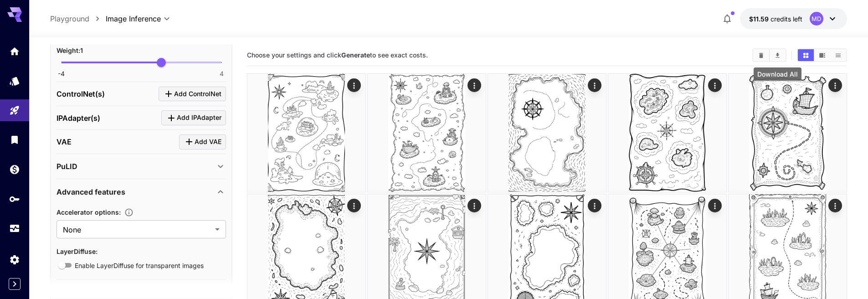  I want to click on b: Generate, so click(355, 55).